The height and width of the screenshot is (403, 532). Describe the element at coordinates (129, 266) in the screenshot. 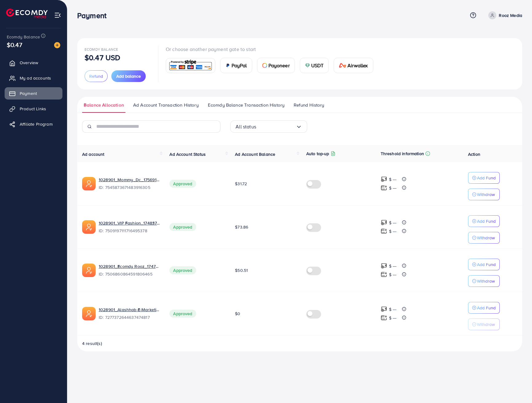

I see `a: 1028901_Ecomdy Rooz_1747827253895` at that location.